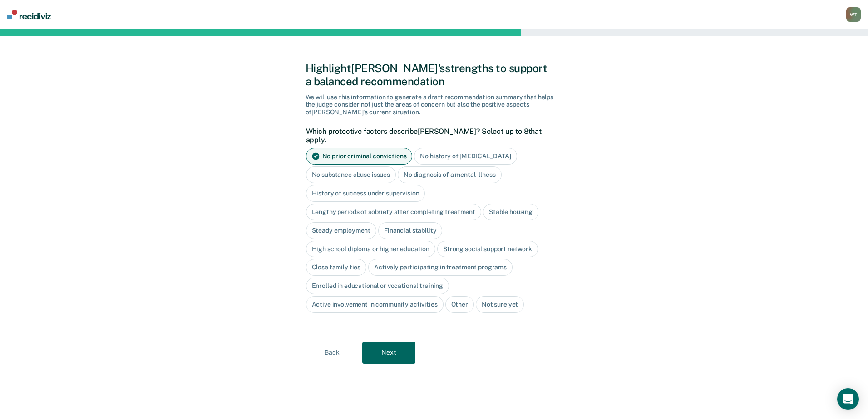 The height and width of the screenshot is (419, 868). What do you see at coordinates (434, 105) in the screenshot?
I see `div: We will use this information to generate a draft recommendation summary that helps the judge cons...` at bounding box center [434, 105].